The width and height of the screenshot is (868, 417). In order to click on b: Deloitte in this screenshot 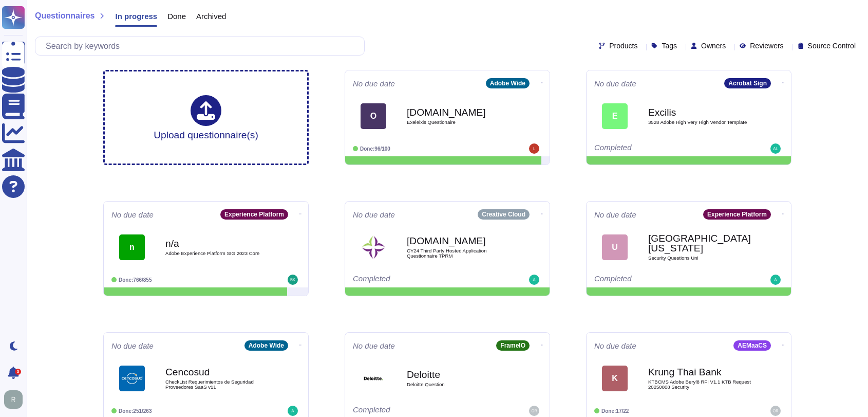, I will do `click(458, 374)`.